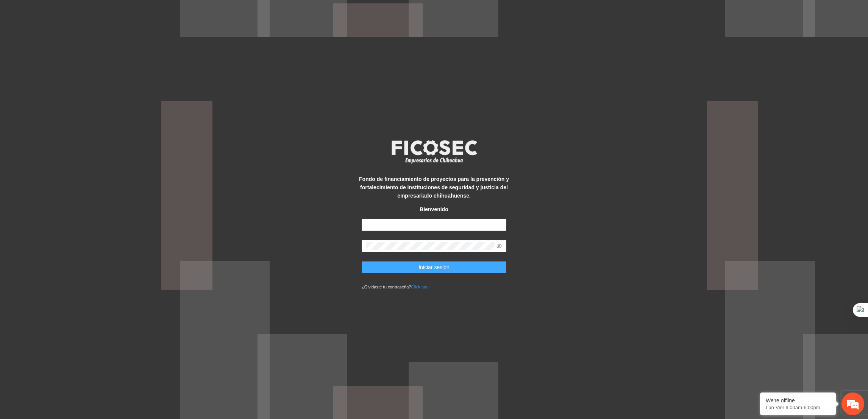 The height and width of the screenshot is (419, 868). I want to click on span: Iniciar sesión, so click(434, 268).